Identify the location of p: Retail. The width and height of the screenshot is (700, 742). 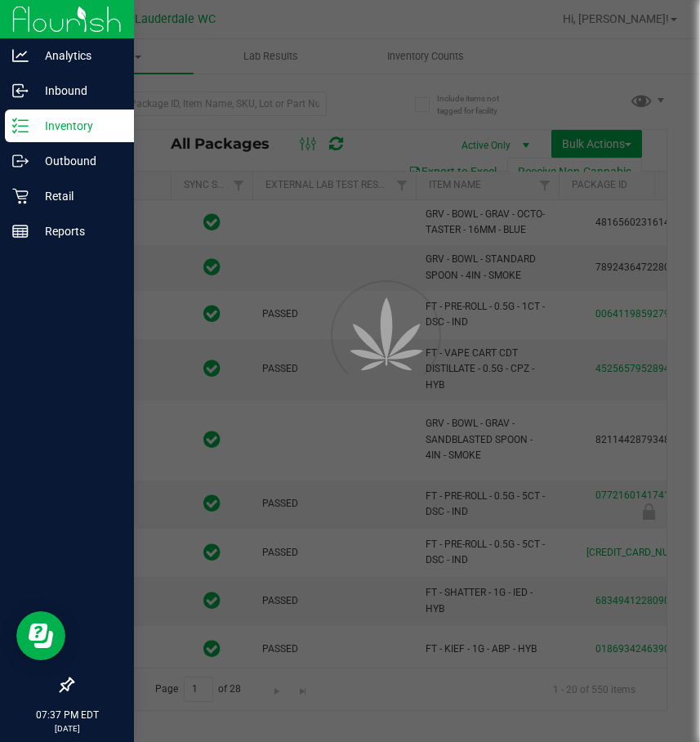
(78, 196).